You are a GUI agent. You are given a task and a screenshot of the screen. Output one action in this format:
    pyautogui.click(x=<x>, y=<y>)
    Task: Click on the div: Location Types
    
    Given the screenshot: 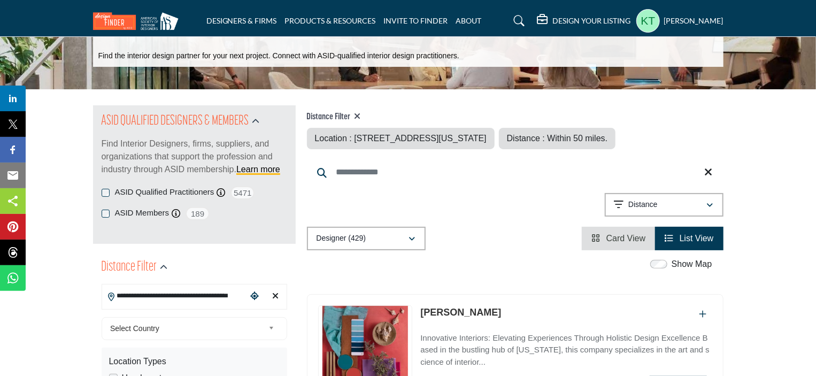 What is the action you would take?
    pyautogui.click(x=194, y=362)
    